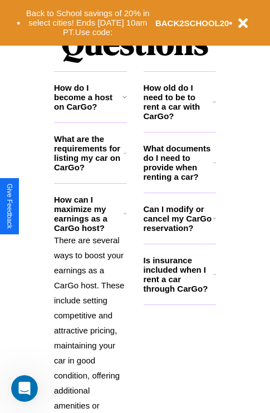 Image resolution: width=270 pixels, height=413 pixels. What do you see at coordinates (179, 163) in the screenshot?
I see `h3: What documents do I need to provide when renting a car?` at bounding box center [179, 163].